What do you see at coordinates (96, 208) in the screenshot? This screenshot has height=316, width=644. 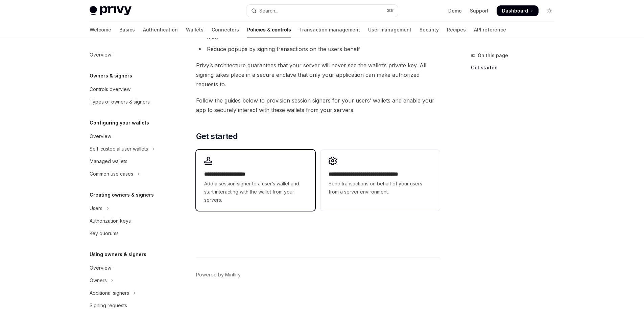 I see `div: Users` at bounding box center [96, 208].